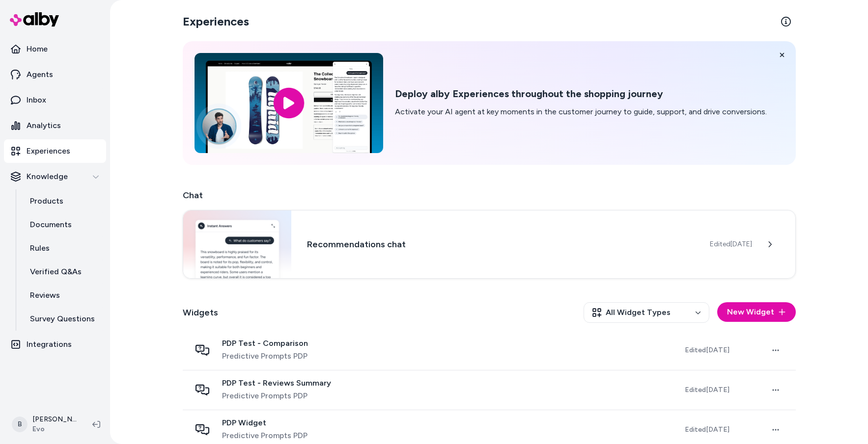  I want to click on h2: Deploy alby Experiences throughout the shopping journey, so click(580, 94).